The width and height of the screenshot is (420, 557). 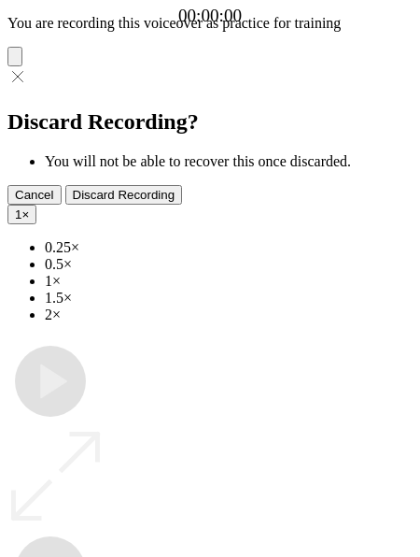 I want to click on li: 1×, so click(x=229, y=281).